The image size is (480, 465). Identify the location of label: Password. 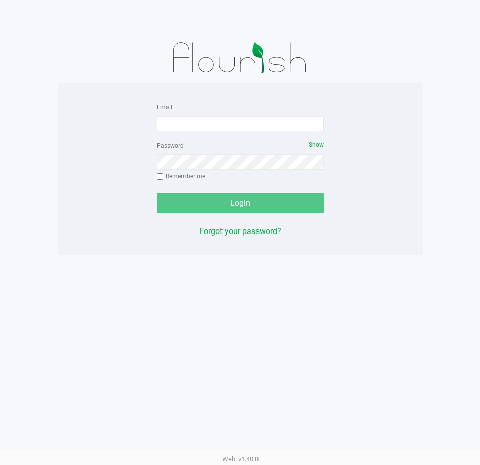
(170, 146).